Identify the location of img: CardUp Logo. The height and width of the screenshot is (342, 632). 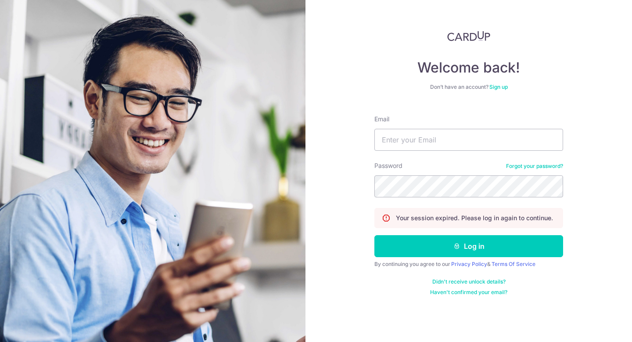
(469, 36).